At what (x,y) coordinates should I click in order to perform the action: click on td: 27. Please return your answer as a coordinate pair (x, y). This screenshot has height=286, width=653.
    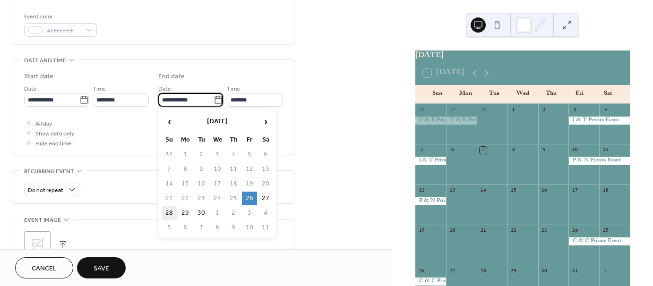
    Looking at the image, I should click on (265, 198).